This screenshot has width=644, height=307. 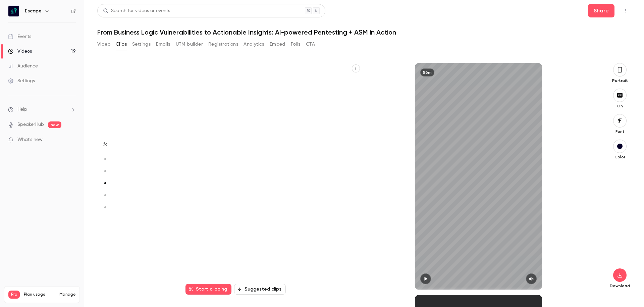 What do you see at coordinates (136, 11) in the screenshot?
I see `div: Search for videos or events` at bounding box center [136, 11].